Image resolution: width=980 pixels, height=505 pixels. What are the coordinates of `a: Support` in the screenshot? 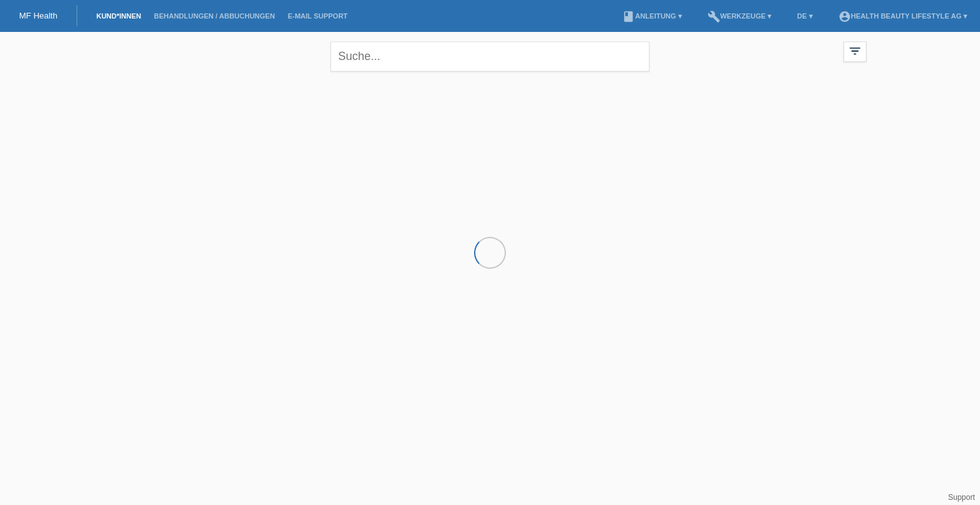 It's located at (962, 497).